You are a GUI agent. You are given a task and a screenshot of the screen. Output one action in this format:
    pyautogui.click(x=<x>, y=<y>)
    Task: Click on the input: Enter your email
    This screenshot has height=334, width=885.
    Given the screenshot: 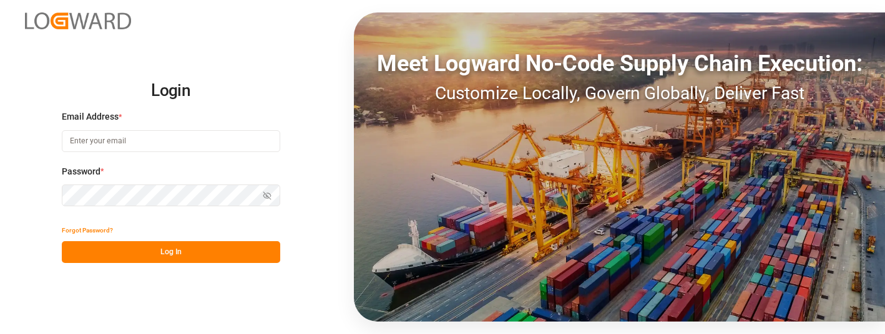 What is the action you would take?
    pyautogui.click(x=171, y=141)
    